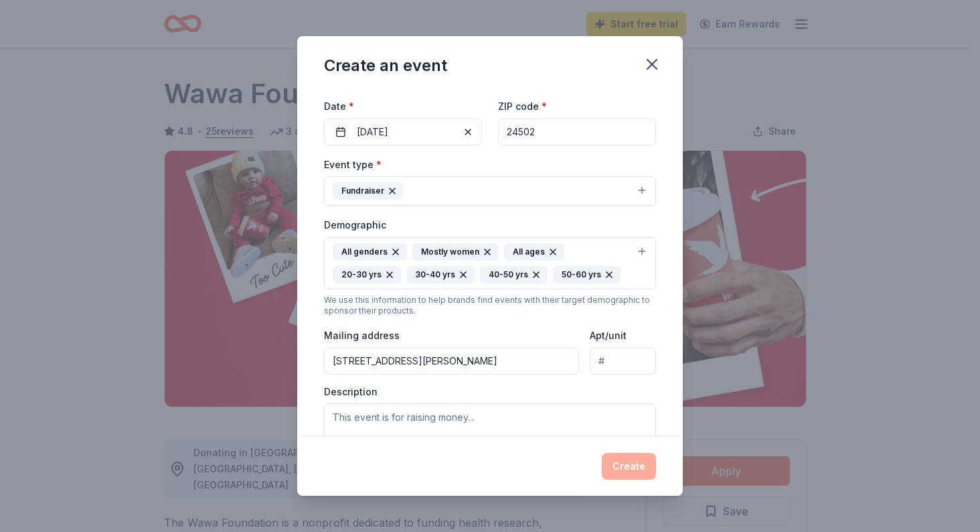 The image size is (980, 532). What do you see at coordinates (522, 107) in the screenshot?
I see `label: ZIP code` at bounding box center [522, 107].